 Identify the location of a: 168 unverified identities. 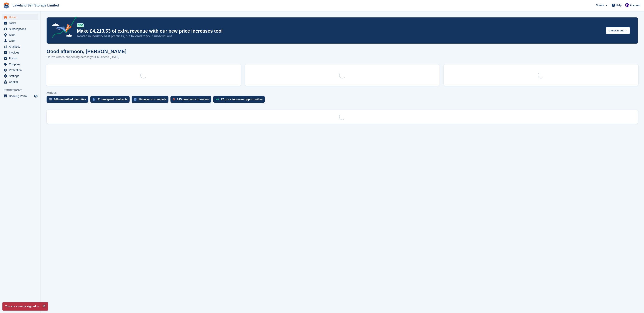
(68, 100).